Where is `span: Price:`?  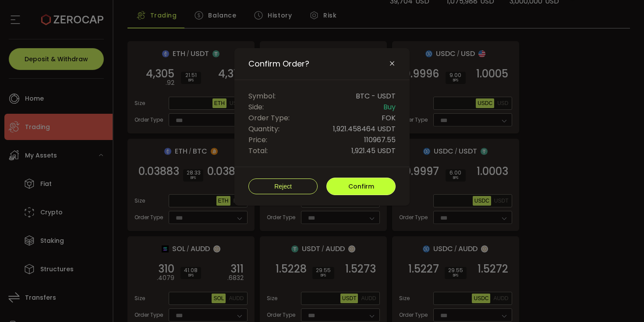 span: Price: is located at coordinates (258, 140).